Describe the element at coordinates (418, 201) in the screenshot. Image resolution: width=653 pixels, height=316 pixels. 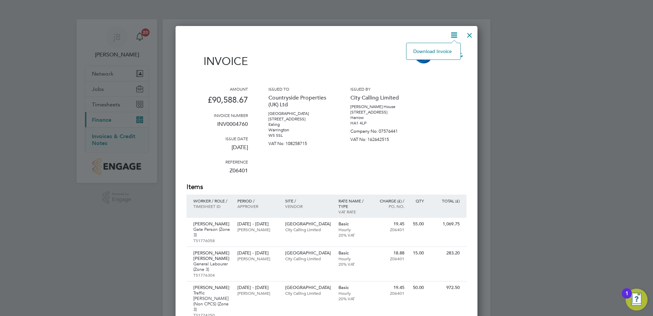
I see `p: QTY` at that location.